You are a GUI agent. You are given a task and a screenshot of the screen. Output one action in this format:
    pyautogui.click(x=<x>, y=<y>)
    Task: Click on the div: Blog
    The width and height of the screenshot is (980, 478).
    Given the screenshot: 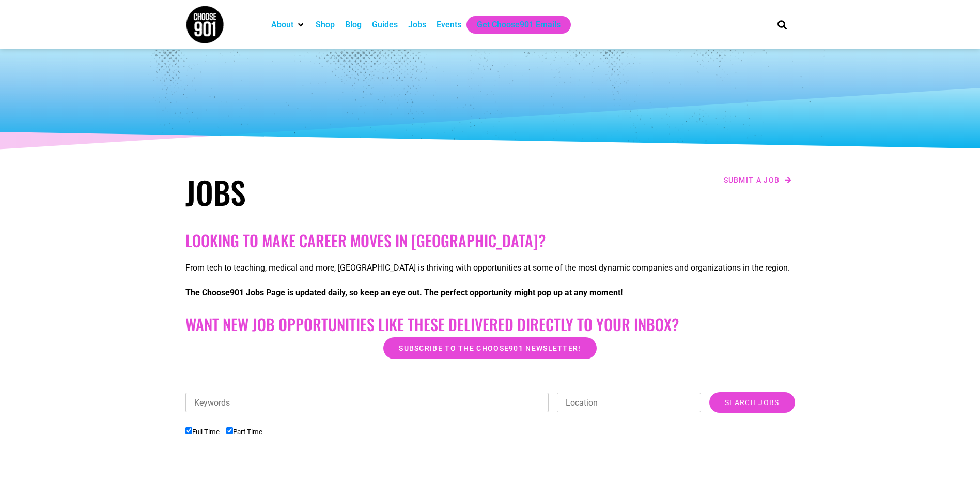 What is the action you would take?
    pyautogui.click(x=354, y=25)
    